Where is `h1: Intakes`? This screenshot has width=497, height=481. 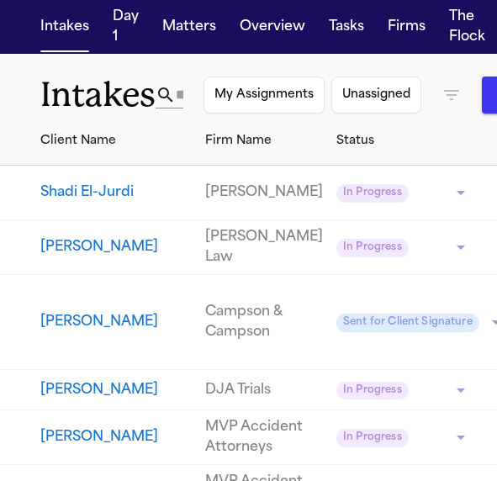
h1: Intakes is located at coordinates (98, 95).